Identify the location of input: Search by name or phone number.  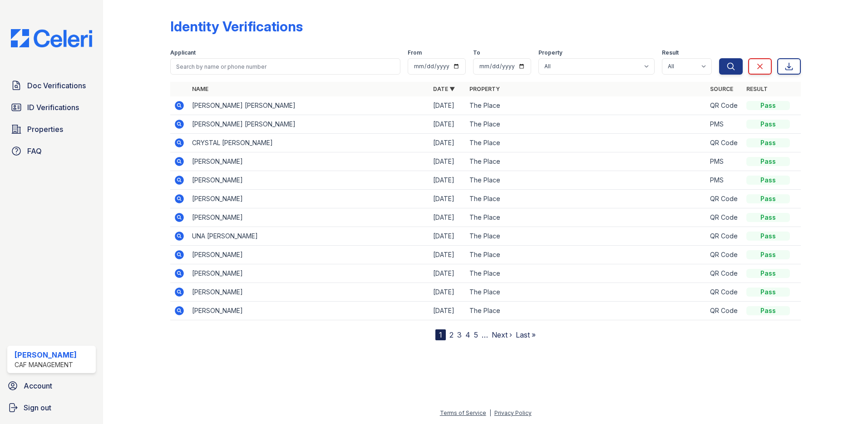
(285, 66).